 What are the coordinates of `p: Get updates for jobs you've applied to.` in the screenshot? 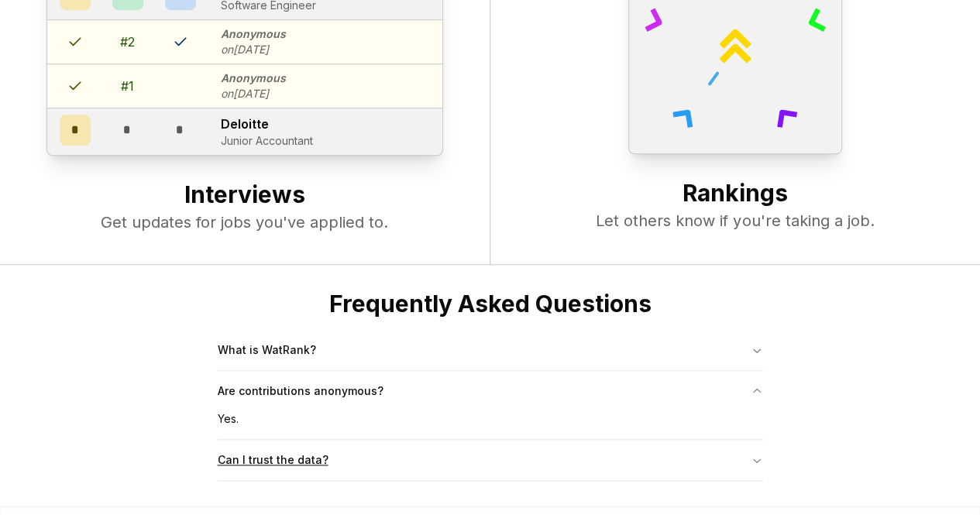 It's located at (245, 222).